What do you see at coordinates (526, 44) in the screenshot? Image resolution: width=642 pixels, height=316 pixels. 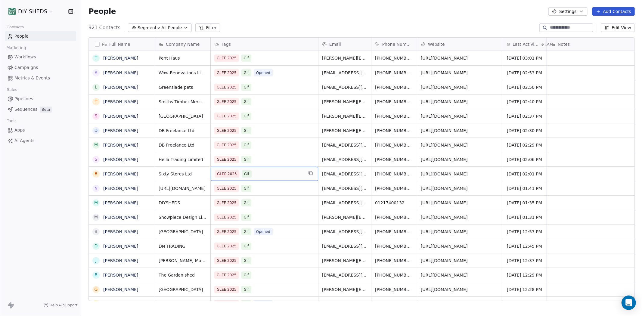 I see `span: Last Activity Date` at bounding box center [526, 44].